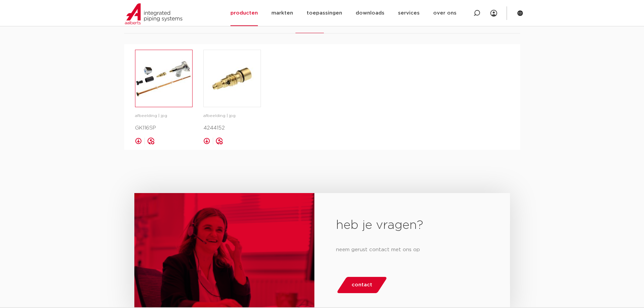 Image resolution: width=644 pixels, height=308 pixels. What do you see at coordinates (163, 79) in the screenshot?
I see `a: image for GK116SP` at bounding box center [163, 79].